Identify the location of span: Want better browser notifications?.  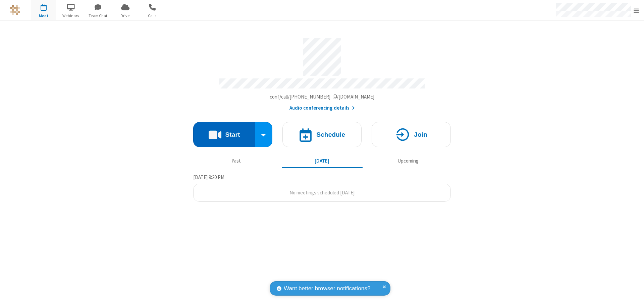
(327, 288).